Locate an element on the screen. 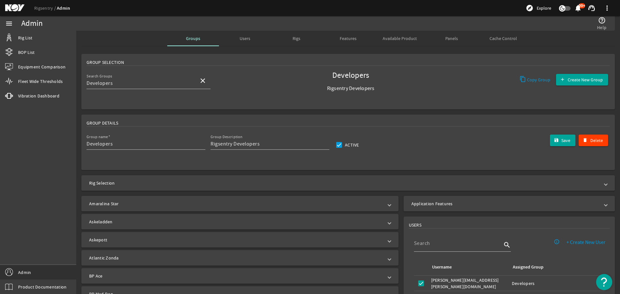 This screenshot has height=294, width=620. span: BOP List is located at coordinates (26, 52).